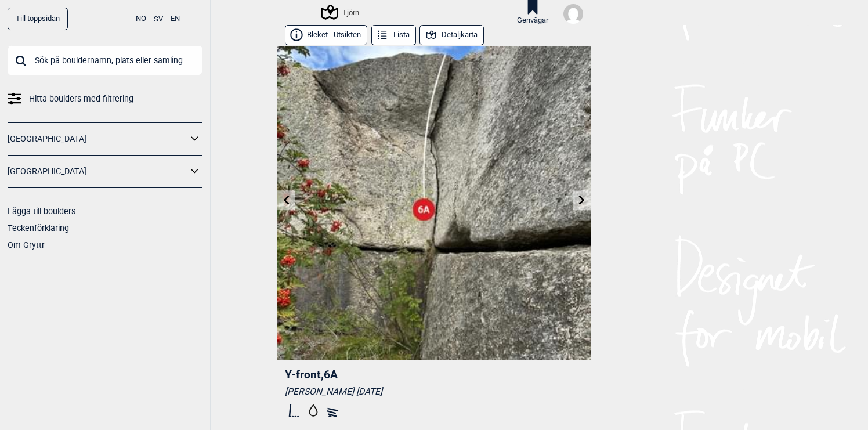 The image size is (868, 430). Describe the element at coordinates (326, 35) in the screenshot. I see `button: Bleket - Utsikten` at that location.